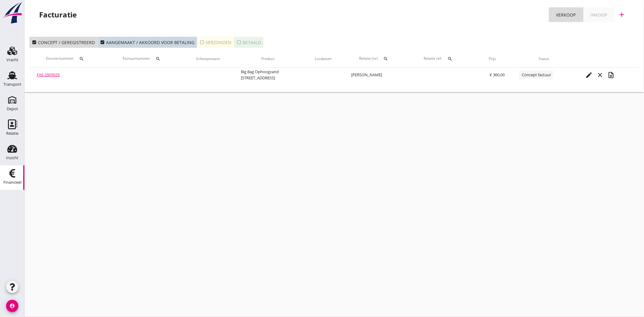 Image resolution: width=644 pixels, height=317 pixels. I want to click on th: Prijs, so click(493, 59).